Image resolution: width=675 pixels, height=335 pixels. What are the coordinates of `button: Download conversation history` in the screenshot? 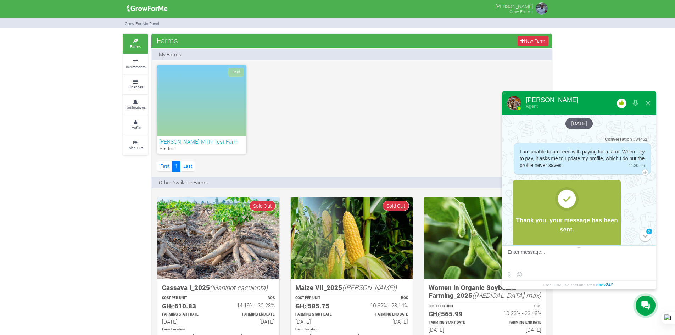 It's located at (636, 103).